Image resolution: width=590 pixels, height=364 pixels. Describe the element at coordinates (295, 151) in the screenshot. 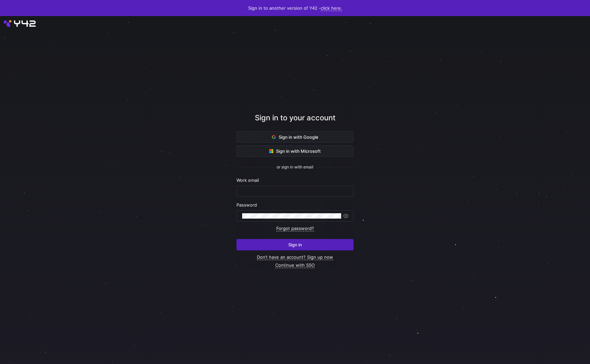

I see `button: Sign in with Microsoft` at that location.